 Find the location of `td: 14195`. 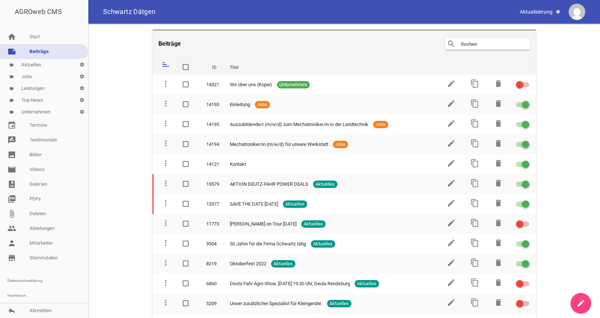

td: 14195 is located at coordinates (211, 124).